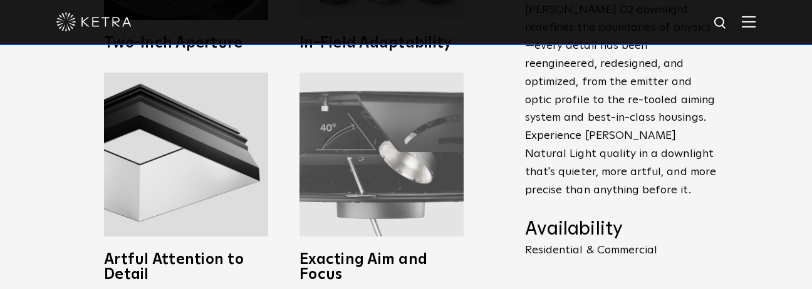 The height and width of the screenshot is (289, 812). Describe the element at coordinates (186, 155) in the screenshot. I see `img: Ketra full spectrum lighting fixtures` at that location.